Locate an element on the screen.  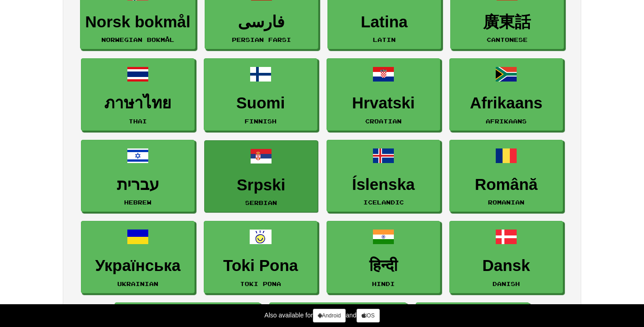
h3: Suomi is located at coordinates (261, 103).